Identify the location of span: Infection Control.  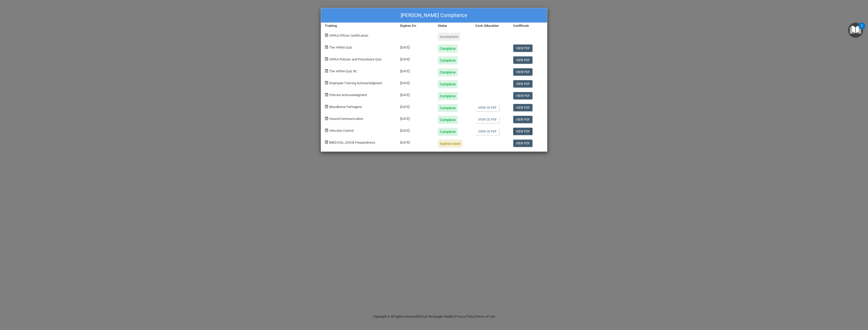
(342, 130).